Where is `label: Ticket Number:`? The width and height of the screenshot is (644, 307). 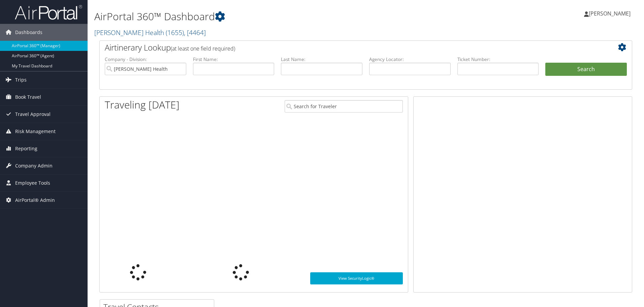 label: Ticket Number: is located at coordinates (498, 59).